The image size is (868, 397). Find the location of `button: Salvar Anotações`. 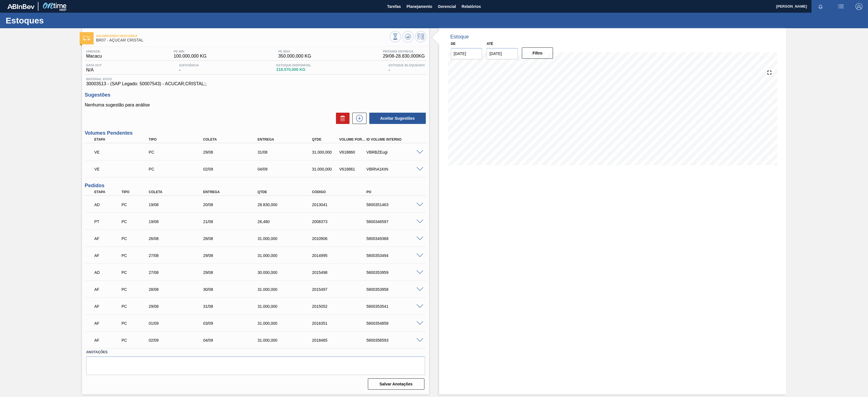

button: Salvar Anotações is located at coordinates (396, 384).